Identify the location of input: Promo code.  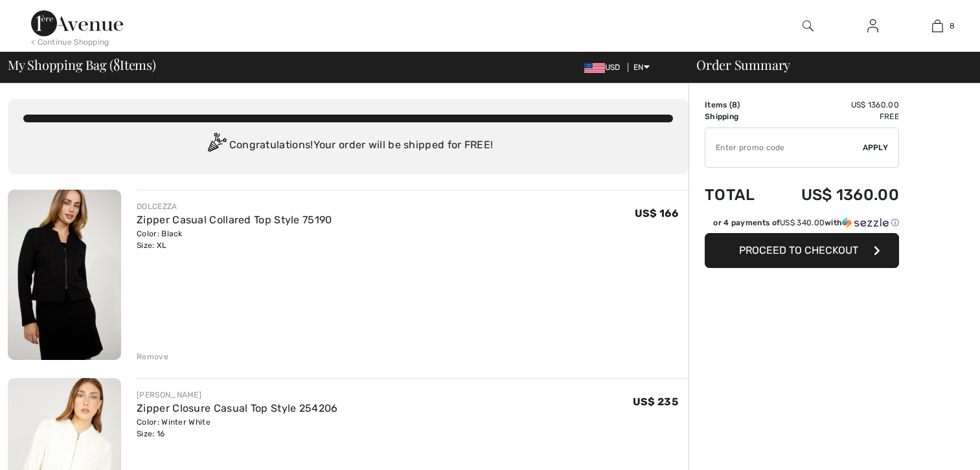
(784, 148).